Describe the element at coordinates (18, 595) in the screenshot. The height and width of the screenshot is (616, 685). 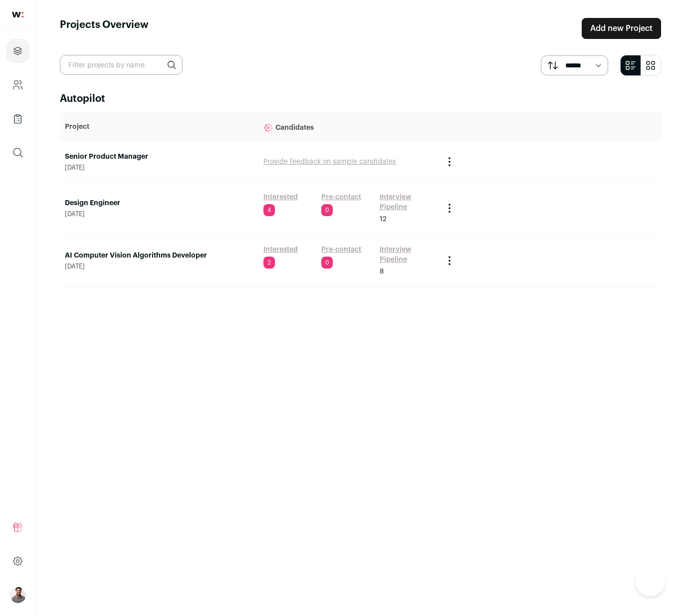
I see `button: Open dropdown` at that location.